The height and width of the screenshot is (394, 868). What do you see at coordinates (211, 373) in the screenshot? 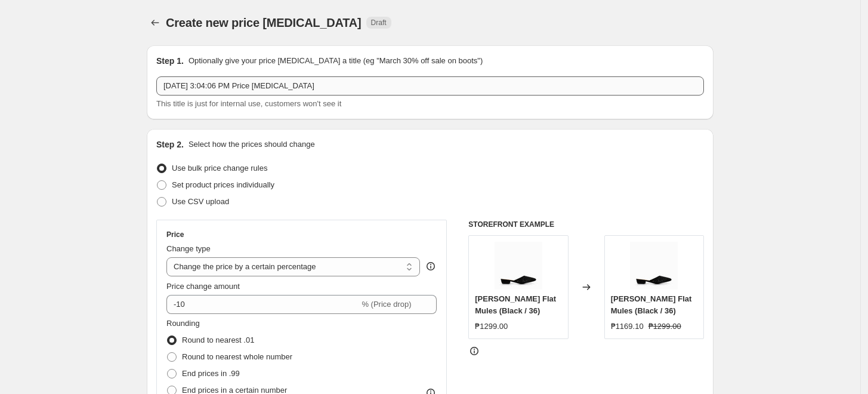
I see `span: End prices in .99` at bounding box center [211, 373].